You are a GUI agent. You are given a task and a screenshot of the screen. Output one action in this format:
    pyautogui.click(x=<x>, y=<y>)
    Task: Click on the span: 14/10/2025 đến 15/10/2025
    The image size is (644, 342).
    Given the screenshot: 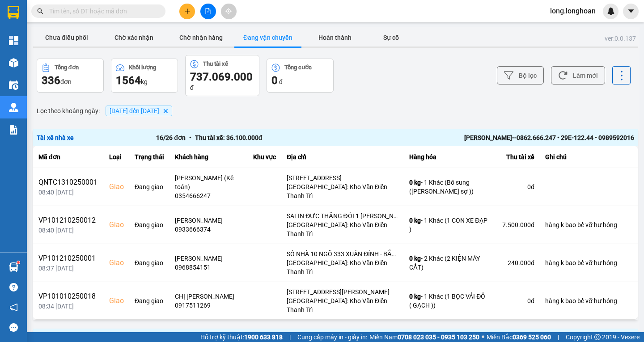 What is the action you would take?
    pyautogui.click(x=134, y=111)
    